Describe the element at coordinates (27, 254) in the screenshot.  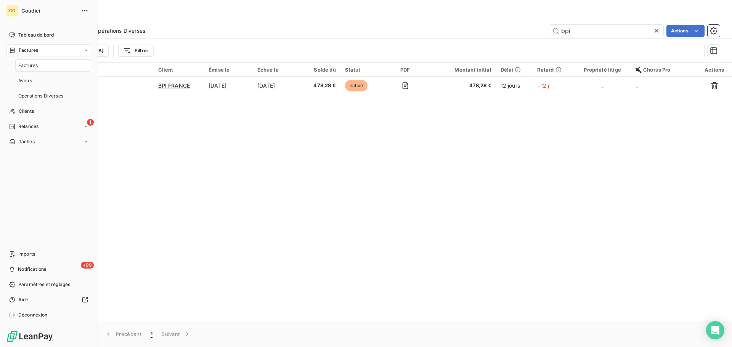
I see `span: Imports` at that location.